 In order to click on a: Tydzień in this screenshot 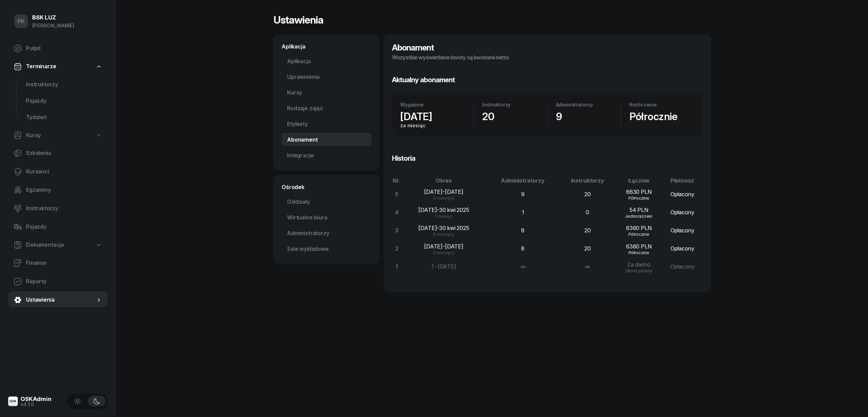, I will do `click(64, 118)`.